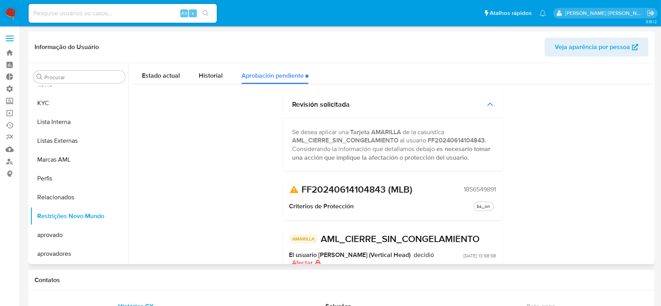 This screenshot has width=661, height=306. I want to click on button: Relacionados, so click(79, 197).